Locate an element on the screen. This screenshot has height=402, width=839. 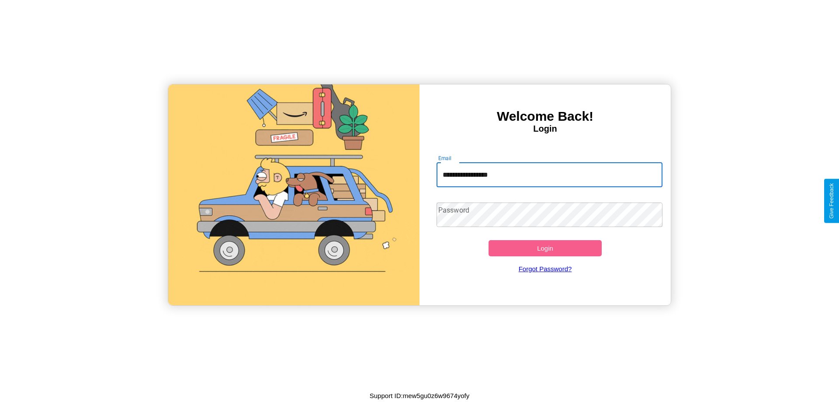
img: gif is located at coordinates (294, 195).